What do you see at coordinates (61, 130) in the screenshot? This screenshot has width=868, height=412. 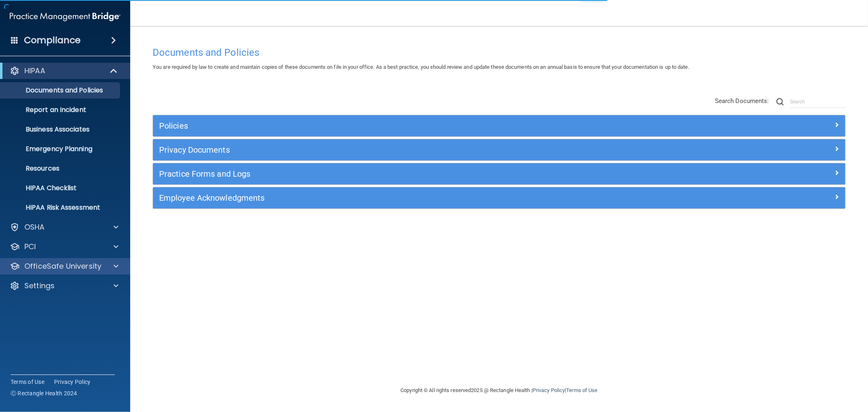 I see `p: Business Associates` at bounding box center [61, 130].